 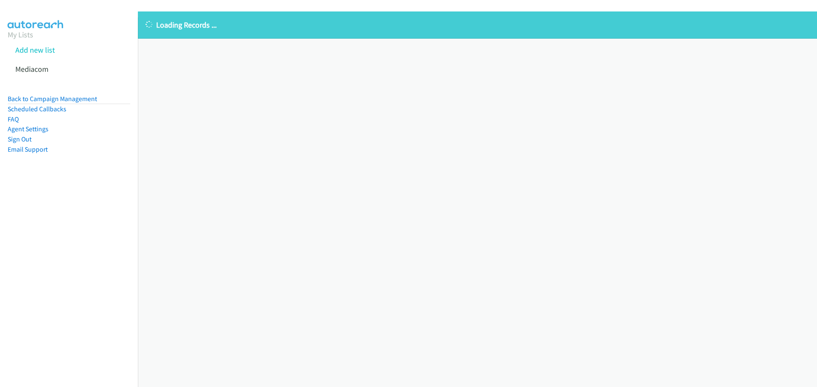 What do you see at coordinates (37, 109) in the screenshot?
I see `a: Scheduled Callbacks` at bounding box center [37, 109].